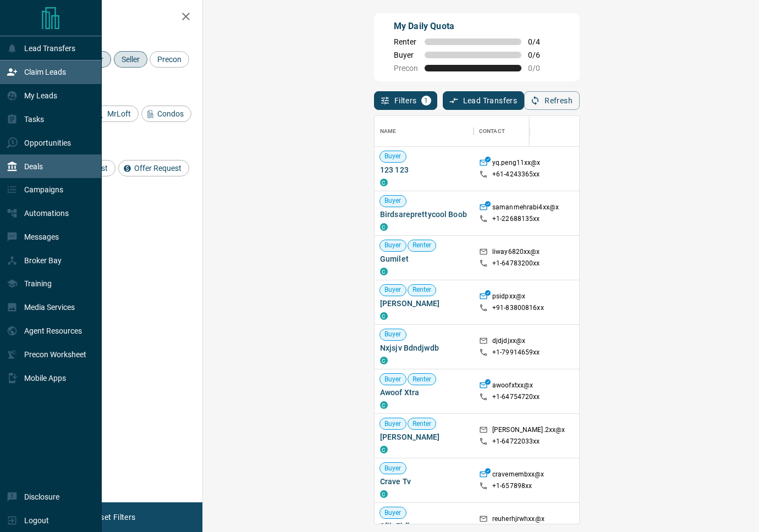 The image size is (759, 532). I want to click on span: 0 / 6, so click(540, 55).